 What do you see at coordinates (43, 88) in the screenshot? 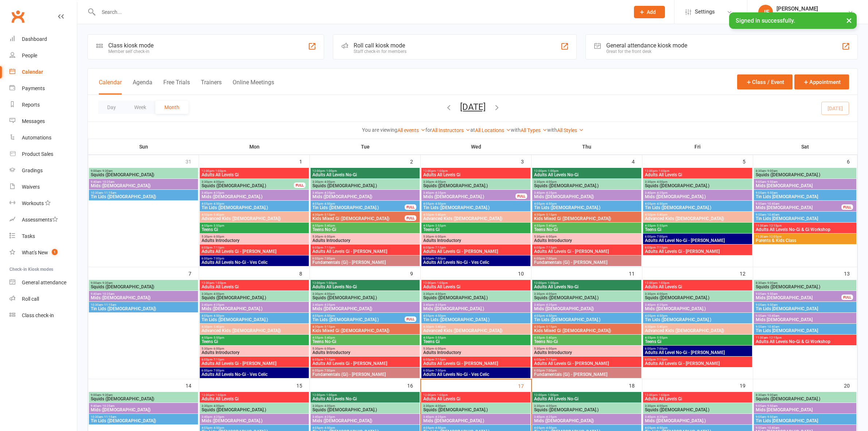
I see `a: Payments` at bounding box center [43, 88].